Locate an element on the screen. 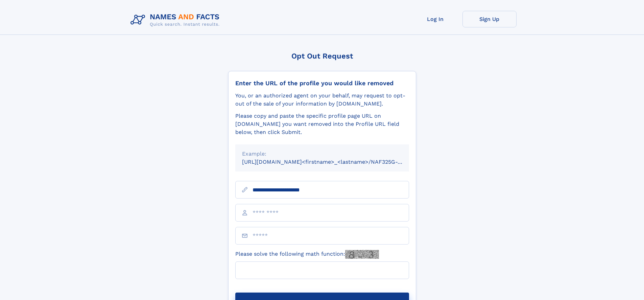 This screenshot has height=300, width=644. div: Enter the URL of the profile you would like removed is located at coordinates (322, 83).